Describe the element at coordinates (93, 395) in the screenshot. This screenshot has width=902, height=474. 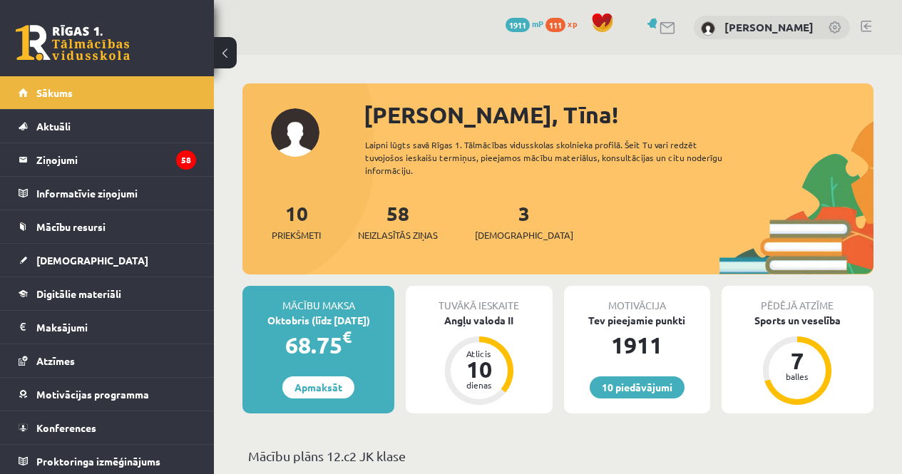
I see `span: Motivācijas programma` at that location.